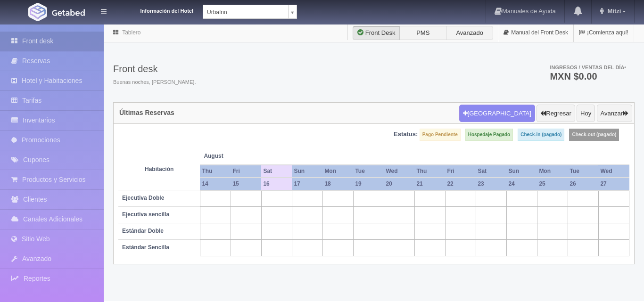  Describe the element at coordinates (368, 184) in the screenshot. I see `th: 19` at that location.